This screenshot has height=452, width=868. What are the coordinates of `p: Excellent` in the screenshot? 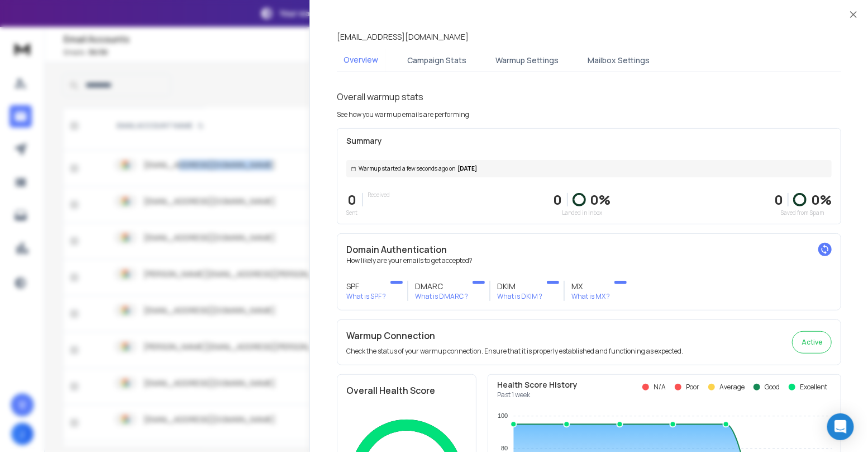 It's located at (813, 387).